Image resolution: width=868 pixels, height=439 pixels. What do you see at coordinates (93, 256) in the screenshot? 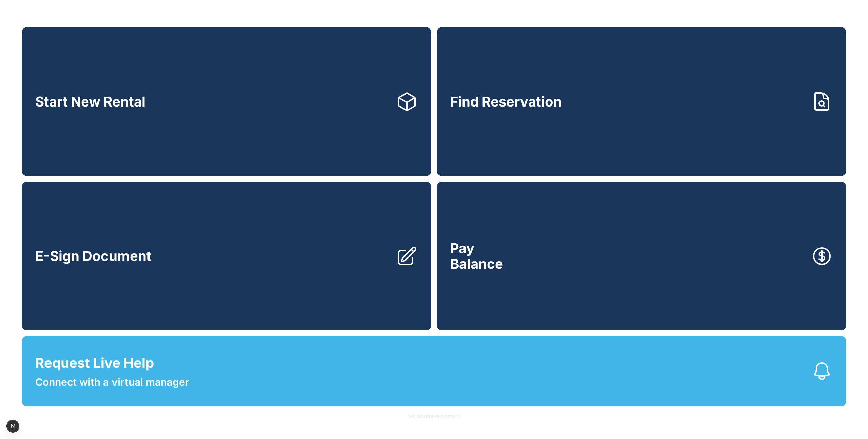
I see `span: E-Sign Document` at bounding box center [93, 256].